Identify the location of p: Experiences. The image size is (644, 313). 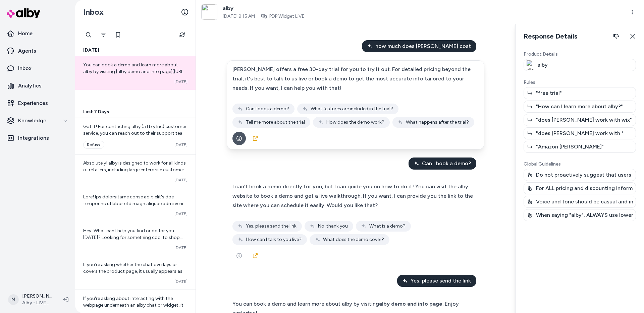
(33, 103).